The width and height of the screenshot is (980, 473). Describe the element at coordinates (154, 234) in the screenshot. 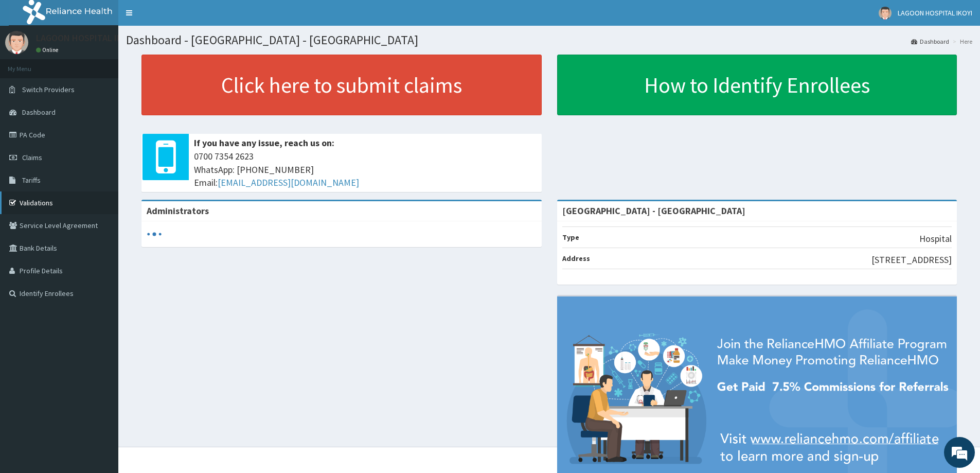

I see `svg: audio-loading` at that location.